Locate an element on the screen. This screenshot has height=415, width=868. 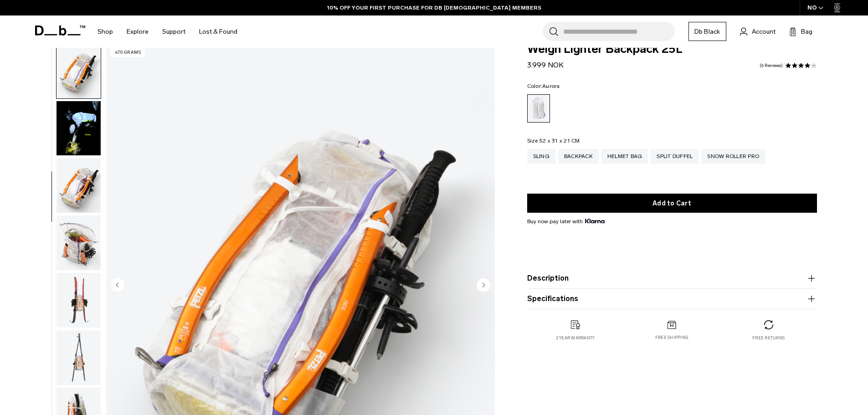
a: Helmet Bag is located at coordinates (625, 157).